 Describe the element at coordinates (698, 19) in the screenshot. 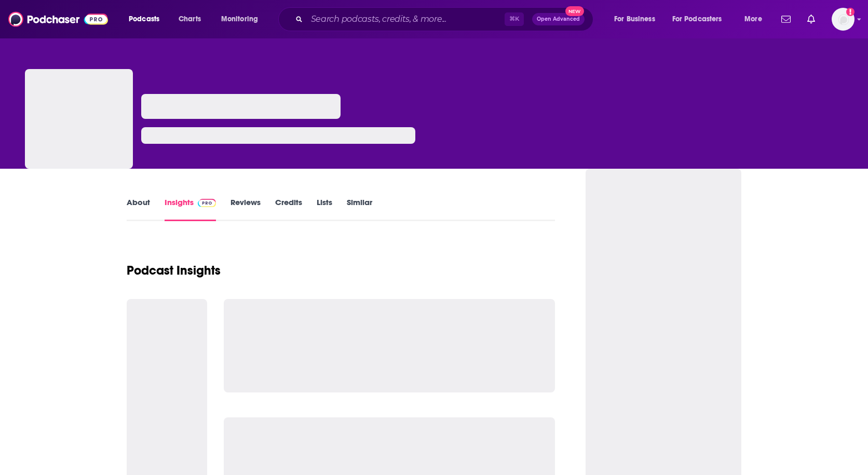

I see `span: For Podcasters` at that location.